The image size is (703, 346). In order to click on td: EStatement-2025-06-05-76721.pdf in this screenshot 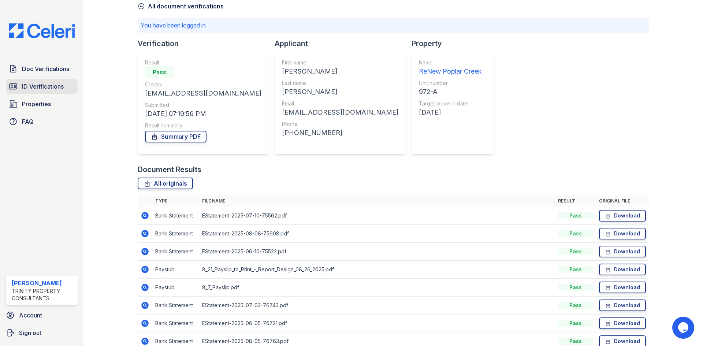, I will do `click(377, 323)`.